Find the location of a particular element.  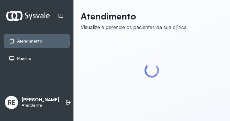

p: Atendente is located at coordinates (40, 106).